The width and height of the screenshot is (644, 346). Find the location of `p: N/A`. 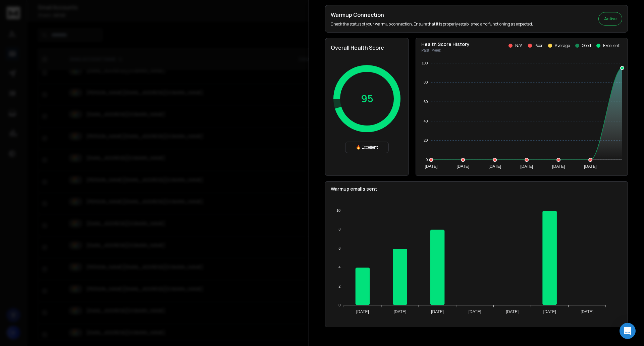

p: N/A is located at coordinates (519, 46).